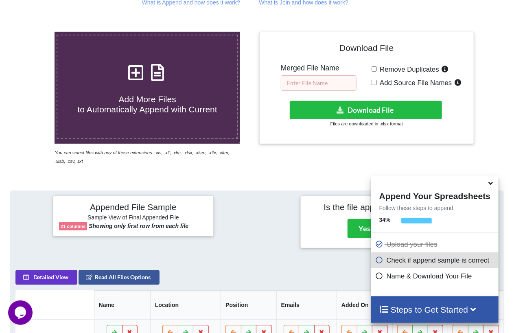 The width and height of the screenshot is (514, 333). Describe the element at coordinates (364, 305) in the screenshot. I see `th: Added On` at that location.